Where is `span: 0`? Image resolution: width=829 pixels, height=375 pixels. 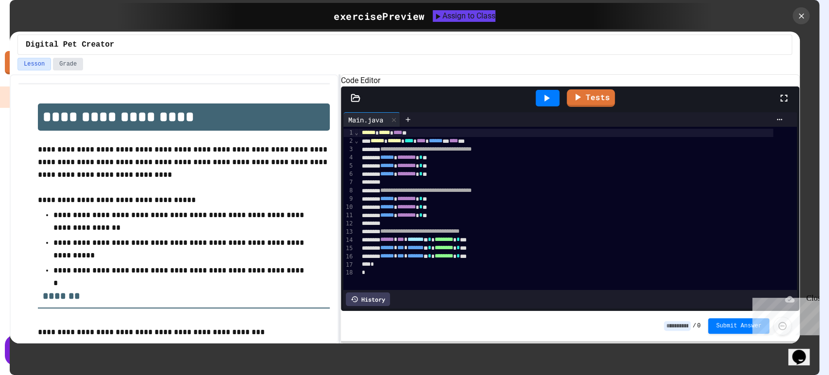 span: 0 is located at coordinates (698, 326).